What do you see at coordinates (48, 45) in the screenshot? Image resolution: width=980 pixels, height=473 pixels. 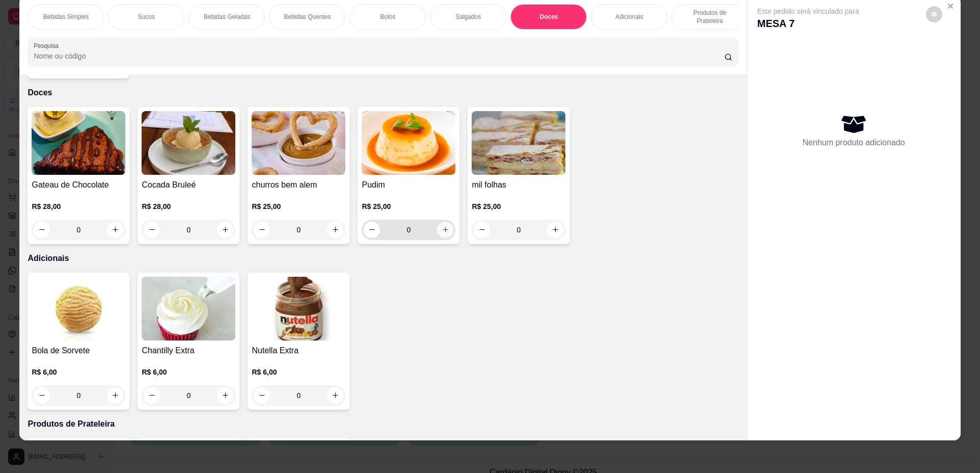 I see `label: Pesquisa` at bounding box center [48, 45].